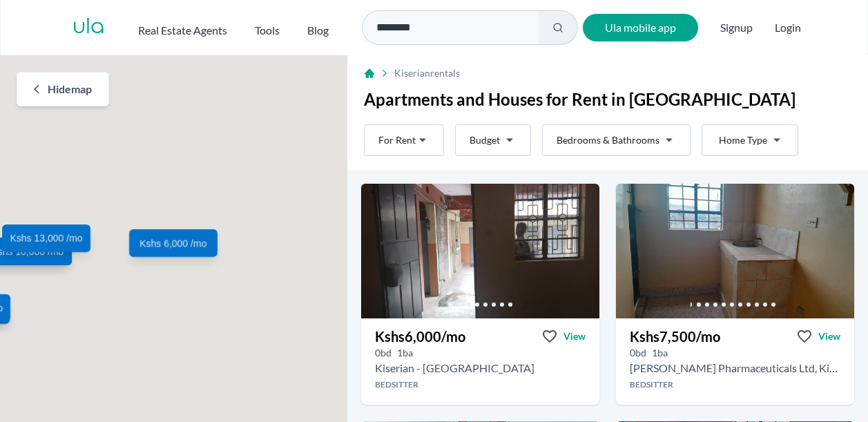 The image size is (868, 422). Describe the element at coordinates (616, 140) in the screenshot. I see `button: Bedrooms & Bathrooms` at that location.